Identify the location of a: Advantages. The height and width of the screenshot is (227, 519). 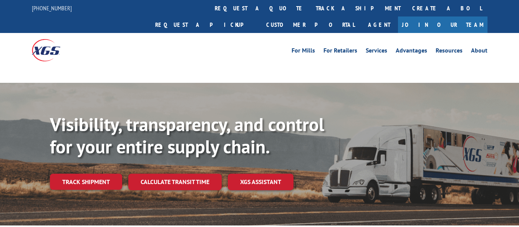
(411, 52).